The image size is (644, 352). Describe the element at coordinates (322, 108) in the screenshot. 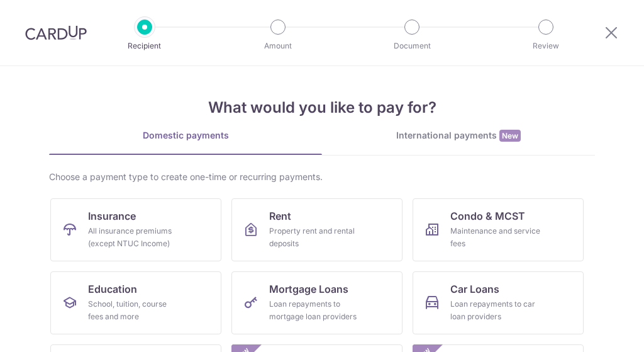

I see `h4: What would you like to pay for?` at that location.